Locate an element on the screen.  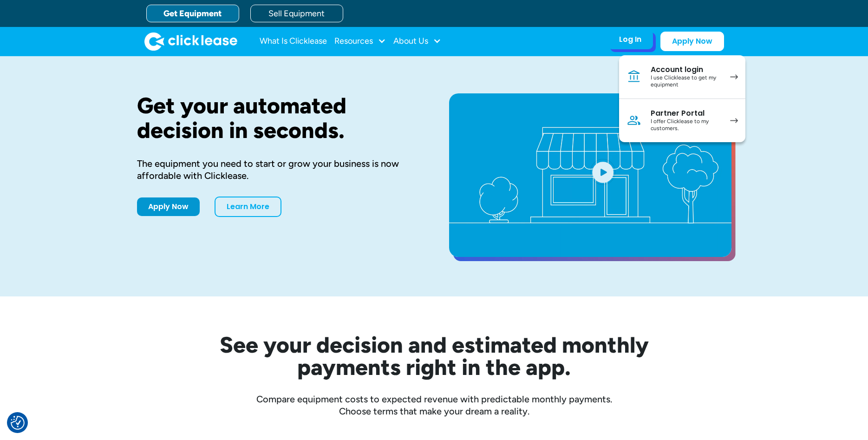
button: Consent Preferences is located at coordinates (17, 423).